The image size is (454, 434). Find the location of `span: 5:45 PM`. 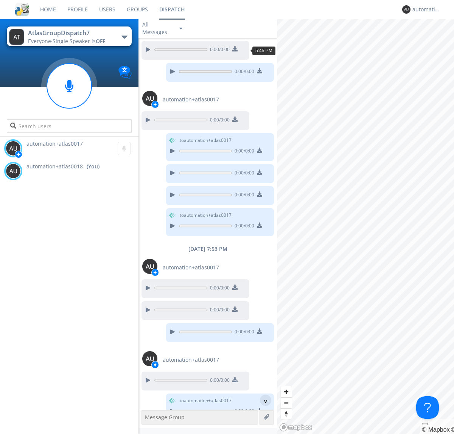

span: 5:45 PM is located at coordinates (264, 51).